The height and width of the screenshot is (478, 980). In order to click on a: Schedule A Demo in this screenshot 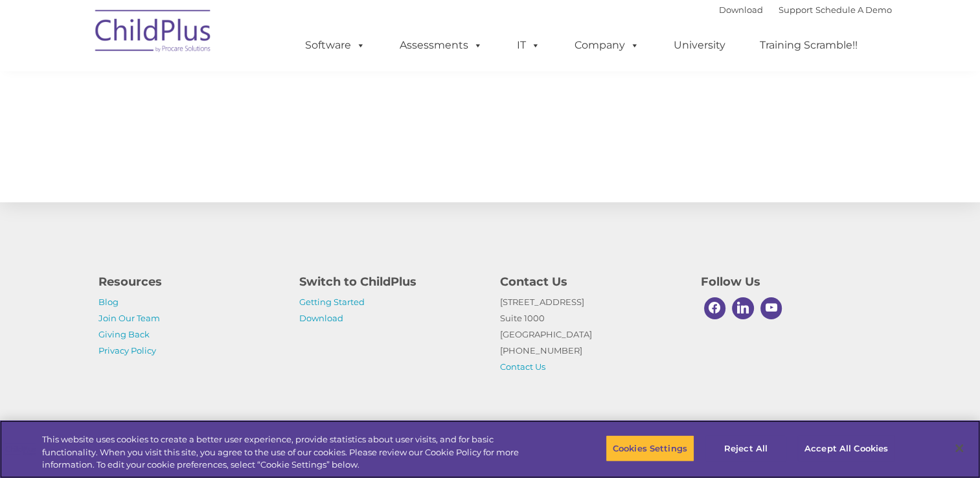, I will do `click(853, 10)`.